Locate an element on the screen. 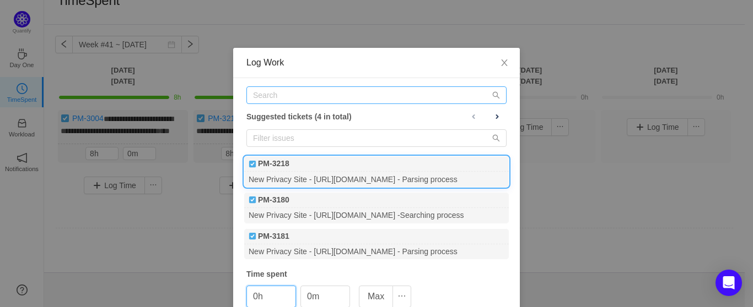 The height and width of the screenshot is (307, 753). b: PM-3218 is located at coordinates (273, 164).